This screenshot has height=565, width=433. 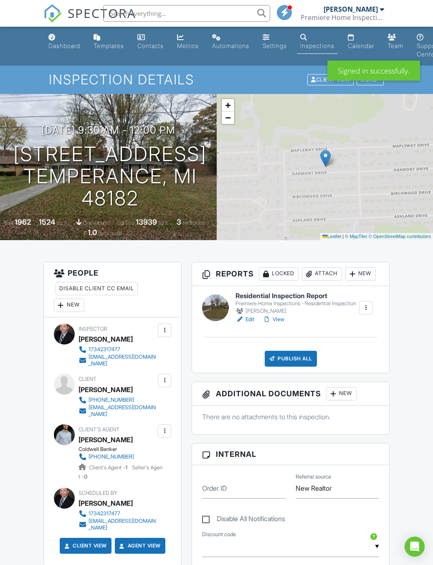 What do you see at coordinates (110, 233) in the screenshot?
I see `span: bathrooms` at bounding box center [110, 233].